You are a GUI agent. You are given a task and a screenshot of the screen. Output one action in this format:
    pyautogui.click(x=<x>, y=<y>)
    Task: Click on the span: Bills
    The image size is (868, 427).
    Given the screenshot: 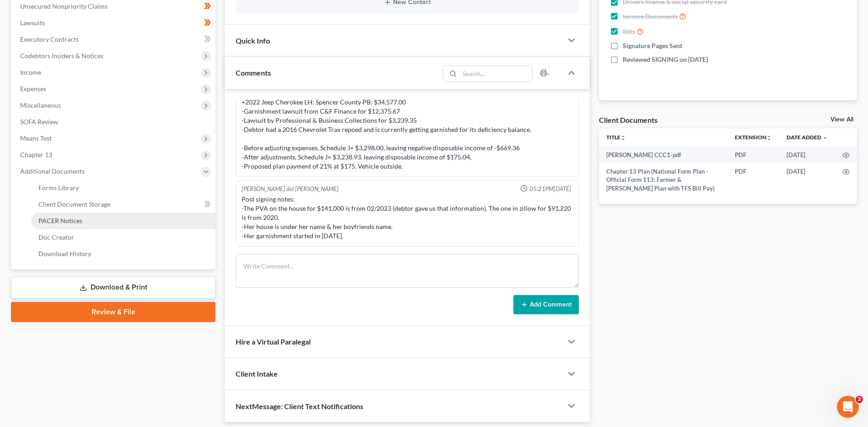 What is the action you would take?
    pyautogui.click(x=628, y=32)
    